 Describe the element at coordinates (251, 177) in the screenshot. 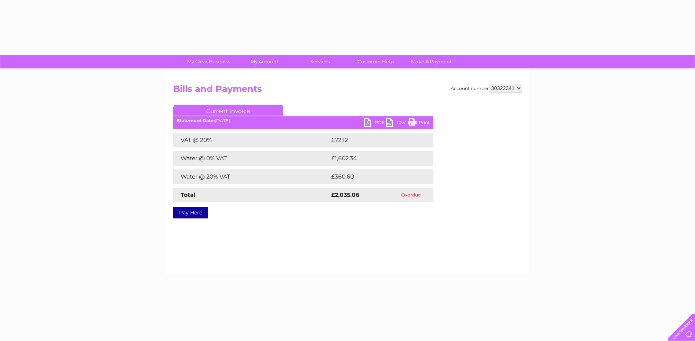

I see `td: Water @ 20% VAT` at that location.